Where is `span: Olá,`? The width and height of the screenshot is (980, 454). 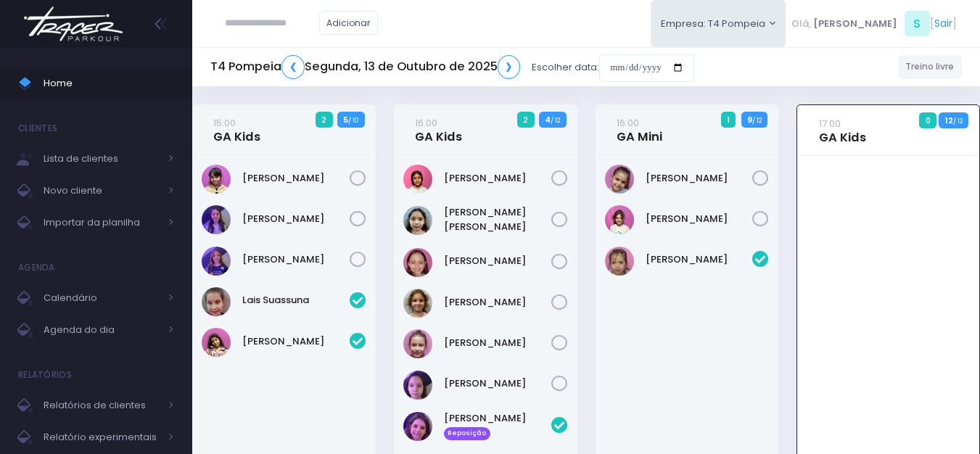 span: Olá, is located at coordinates (801, 24).